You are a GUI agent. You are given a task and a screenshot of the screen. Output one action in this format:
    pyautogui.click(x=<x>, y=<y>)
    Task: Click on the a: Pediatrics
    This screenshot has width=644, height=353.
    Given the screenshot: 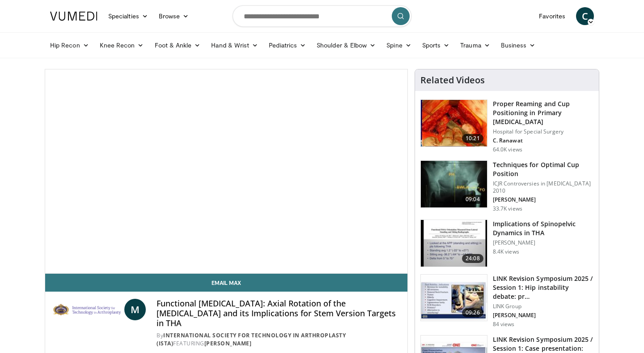 What is the action you would take?
    pyautogui.click(x=287, y=45)
    